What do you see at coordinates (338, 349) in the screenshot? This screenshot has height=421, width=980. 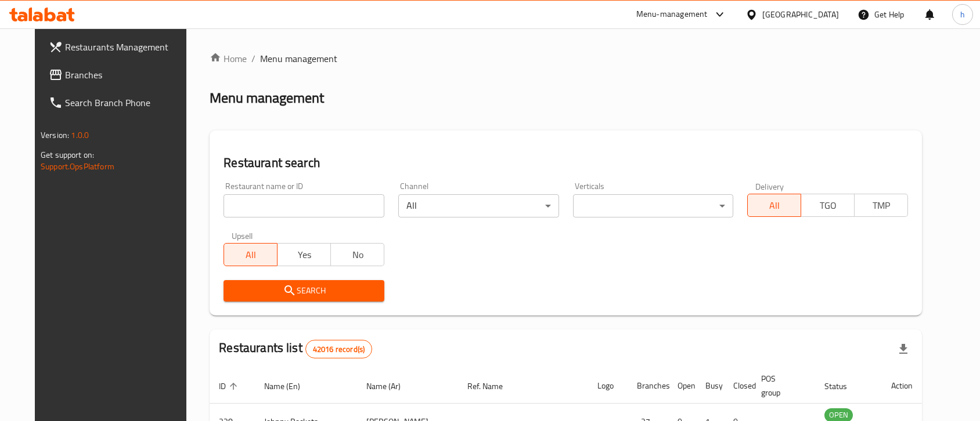 I see `span: 42016 record(s)` at bounding box center [338, 349].